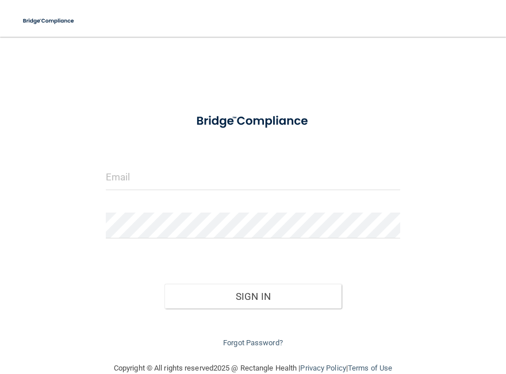 This screenshot has height=374, width=506. Describe the element at coordinates (323, 368) in the screenshot. I see `a: Privacy Policy` at that location.